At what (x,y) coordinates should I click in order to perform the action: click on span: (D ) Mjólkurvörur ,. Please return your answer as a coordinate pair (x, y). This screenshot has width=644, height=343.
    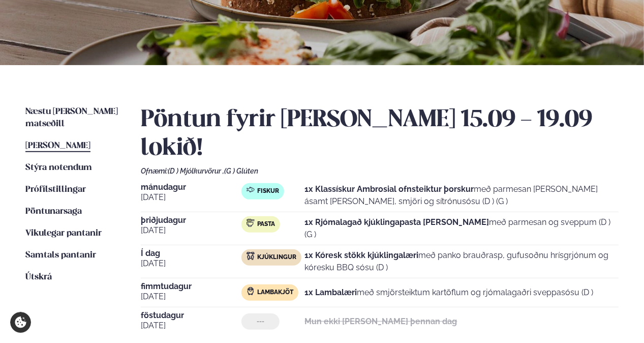
    Looking at the image, I should click on (196, 171).